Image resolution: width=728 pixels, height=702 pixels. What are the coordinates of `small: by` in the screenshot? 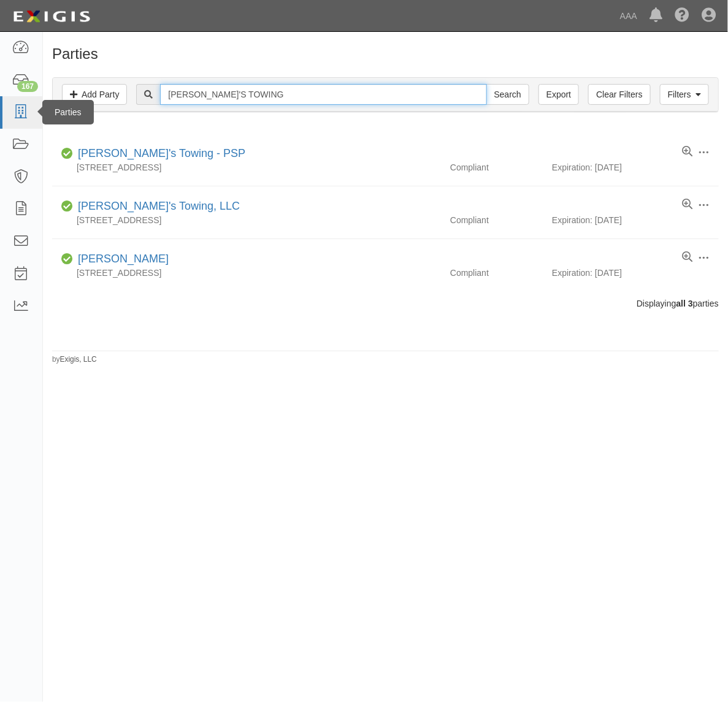 It's located at (74, 359).